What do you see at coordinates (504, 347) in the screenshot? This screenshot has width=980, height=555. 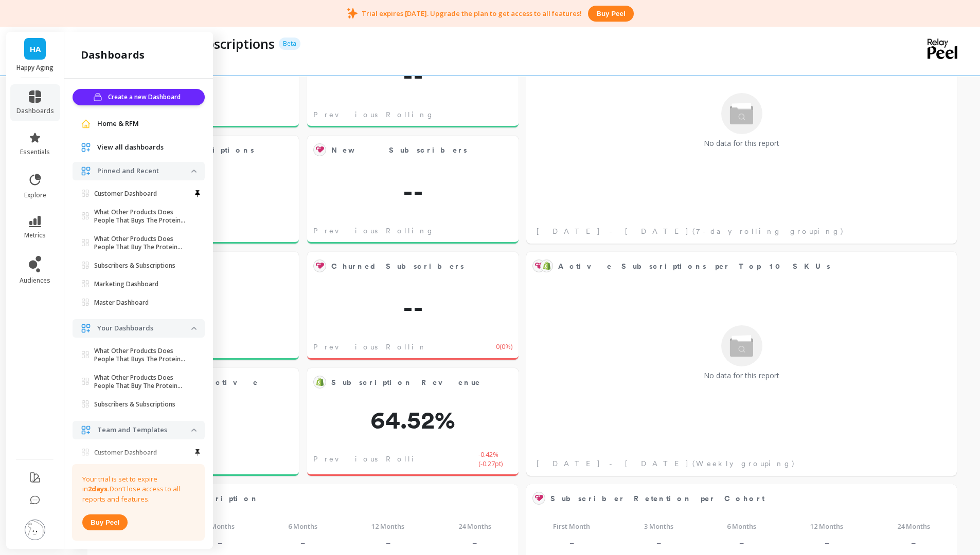 I see `span: 0 ( 0% )` at bounding box center [504, 347].